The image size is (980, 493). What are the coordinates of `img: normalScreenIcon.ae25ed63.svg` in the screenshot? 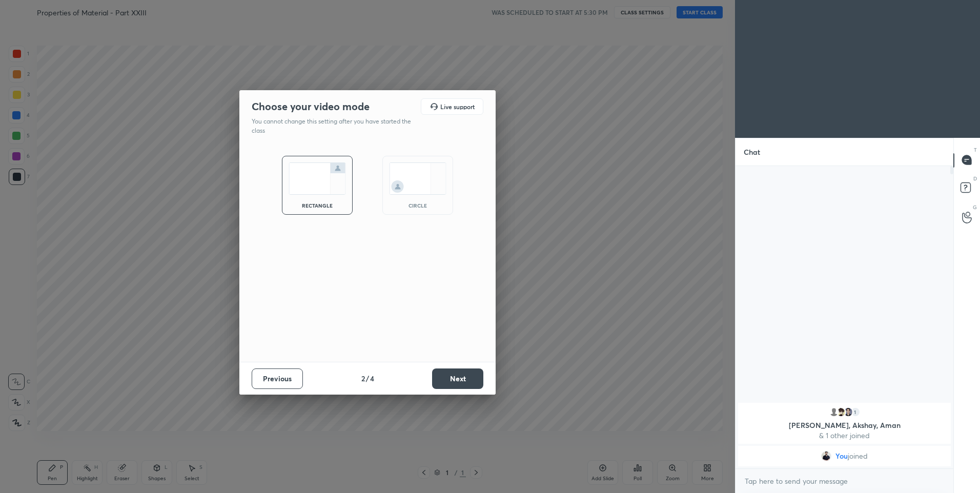 It's located at (317, 179).